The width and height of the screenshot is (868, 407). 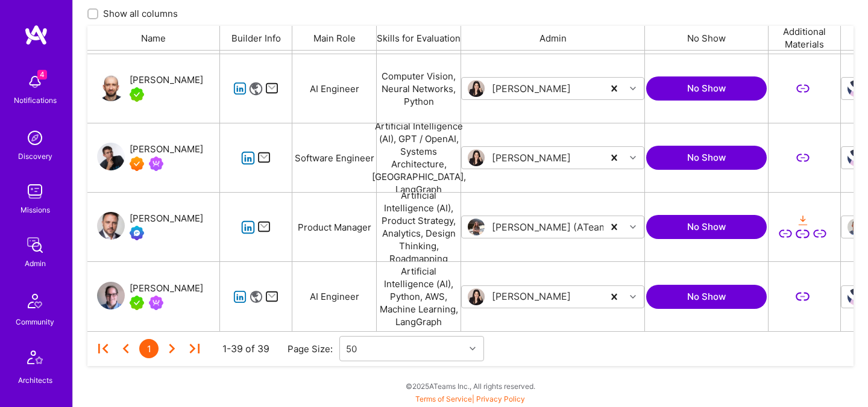 I want to click on div: Builder Info, so click(x=256, y=38).